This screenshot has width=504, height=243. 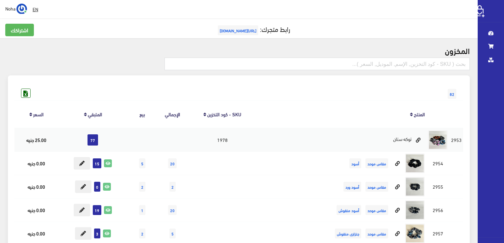 What do you see at coordinates (352, 187) in the screenshot?
I see `span: أسود ورد` at bounding box center [352, 187].